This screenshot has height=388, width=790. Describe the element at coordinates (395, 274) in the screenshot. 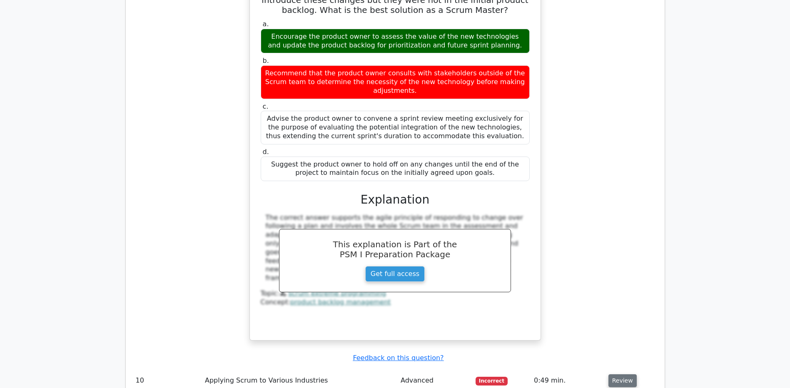

I see `a: Get full access` at that location.